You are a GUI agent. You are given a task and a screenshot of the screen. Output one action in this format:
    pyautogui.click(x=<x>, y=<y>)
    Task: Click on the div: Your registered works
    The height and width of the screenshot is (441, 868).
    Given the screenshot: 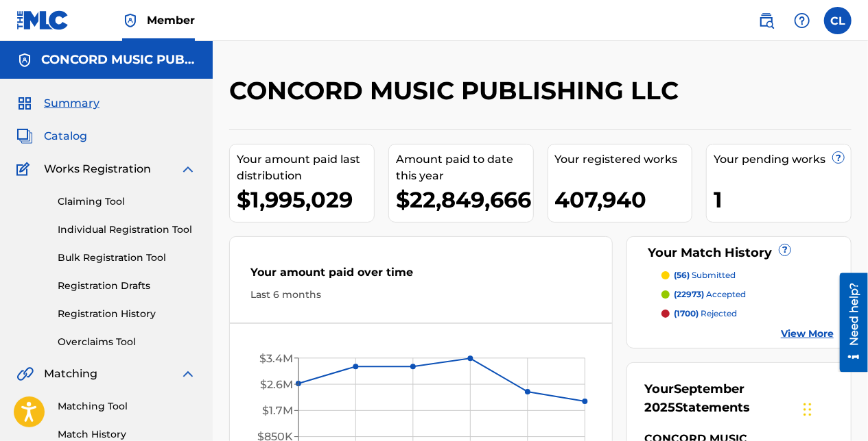 What is the action you would take?
    pyautogui.click(x=624, y=160)
    